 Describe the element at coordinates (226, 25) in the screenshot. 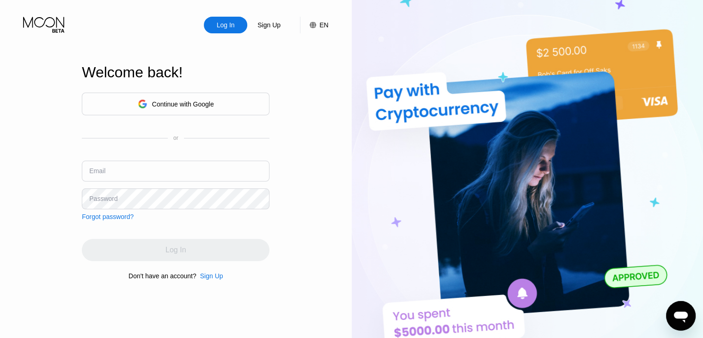

I see `div: Log In` at that location.